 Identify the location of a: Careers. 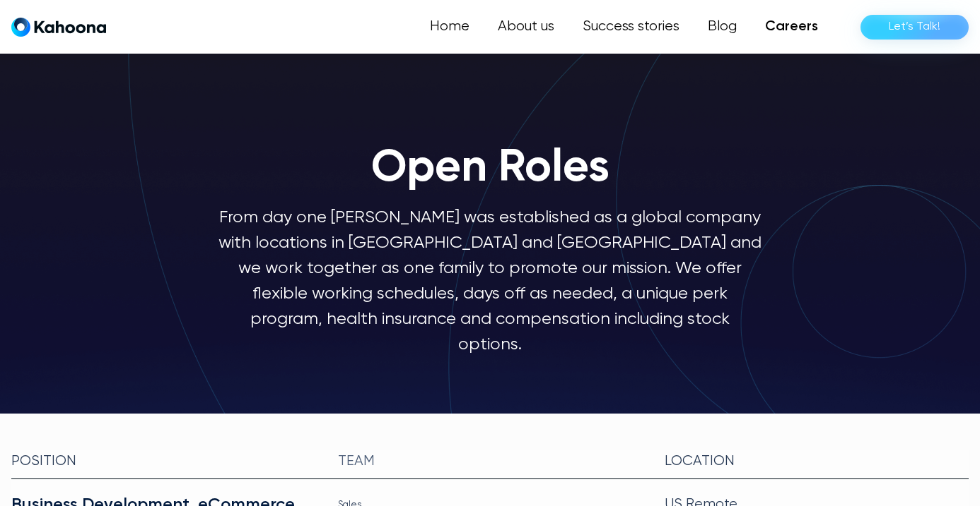
(791, 27).